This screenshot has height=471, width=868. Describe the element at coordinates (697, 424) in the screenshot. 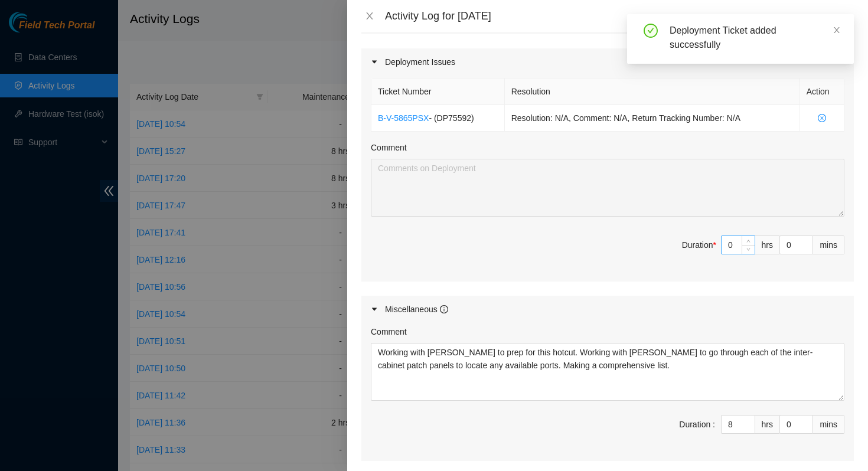

I see `div: Duration :` at that location.